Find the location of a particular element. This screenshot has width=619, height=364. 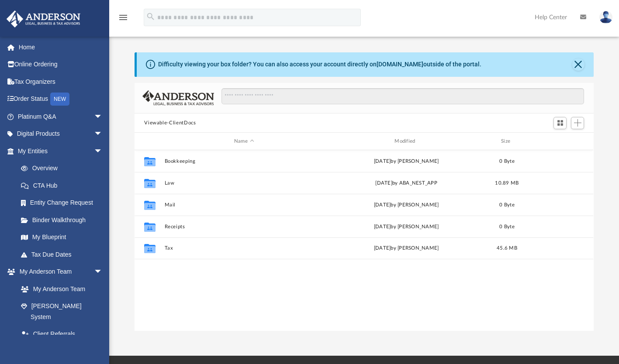

div: grid is located at coordinates (364, 240).